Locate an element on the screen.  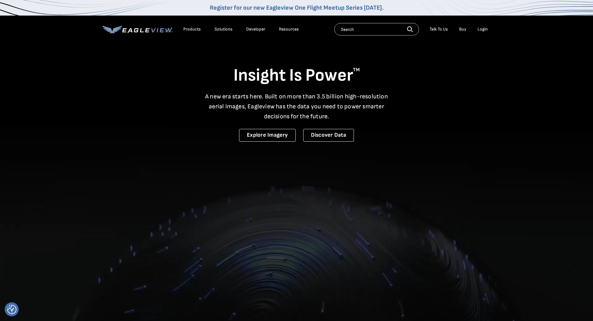
div: Talk To Us is located at coordinates (439, 29).